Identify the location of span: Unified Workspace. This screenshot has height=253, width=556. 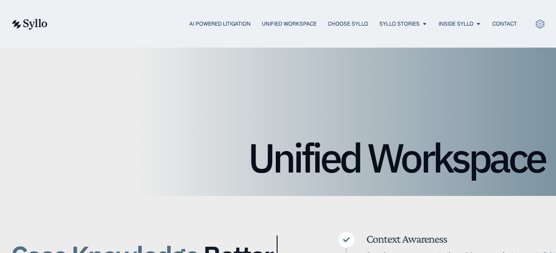
(289, 24).